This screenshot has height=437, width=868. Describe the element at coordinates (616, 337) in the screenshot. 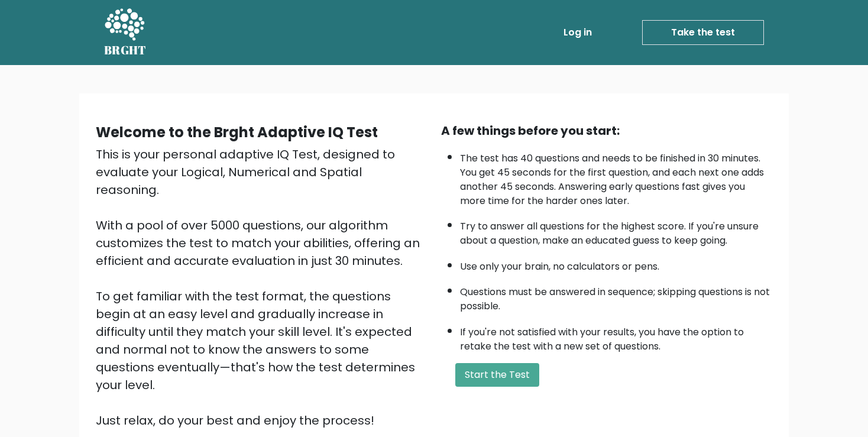

I see `li: If you're not satisfied with your results, you have the option to retake the test with a new set ...` at that location.